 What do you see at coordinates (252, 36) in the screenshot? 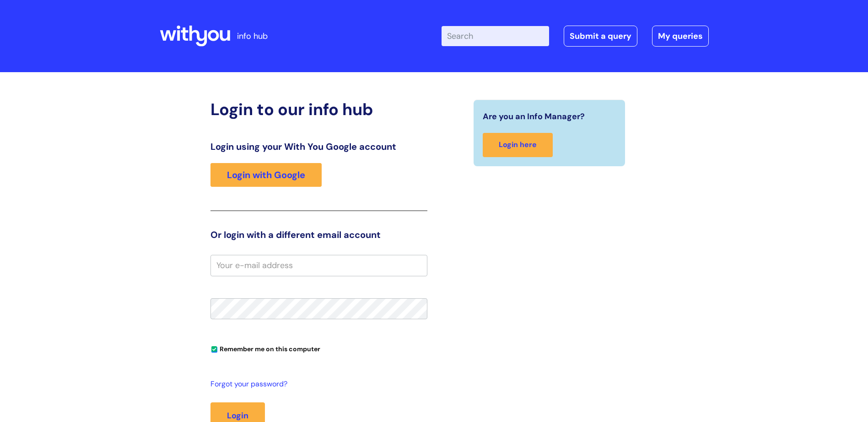
I see `p: info hub` at bounding box center [252, 36].